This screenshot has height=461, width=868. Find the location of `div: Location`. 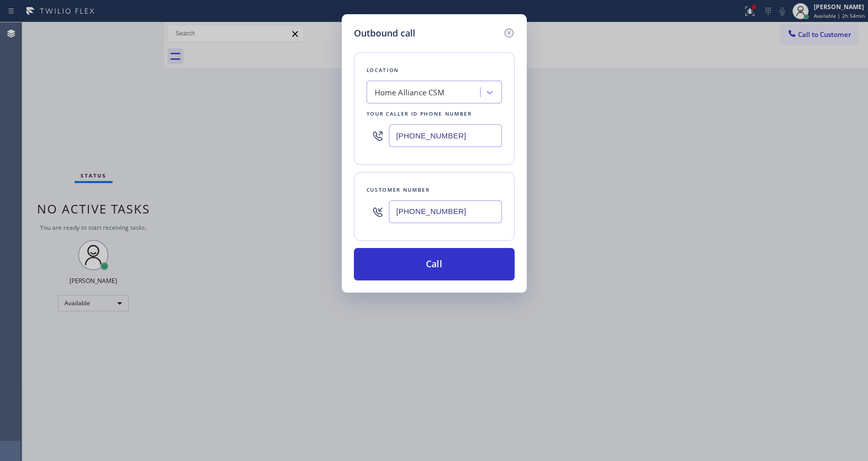

div: Location is located at coordinates (434, 70).